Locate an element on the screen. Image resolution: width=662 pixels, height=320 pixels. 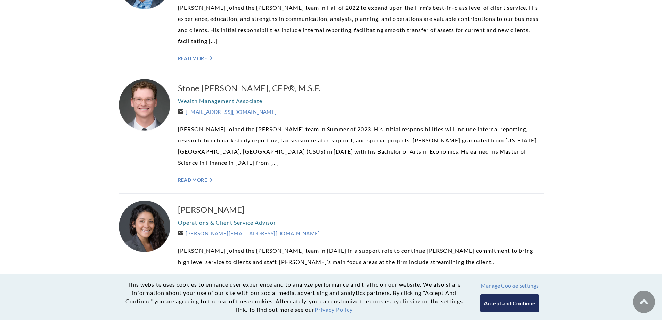
button: Accept and Continue is located at coordinates (510, 303).